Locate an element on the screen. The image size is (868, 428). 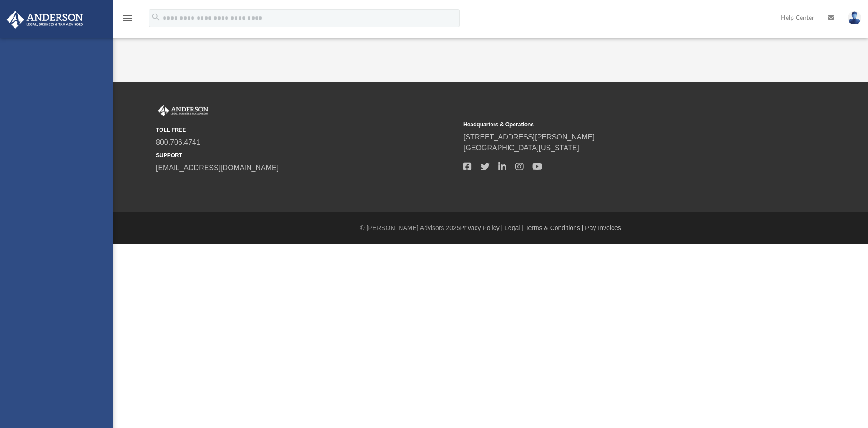
i: search is located at coordinates (156, 17).